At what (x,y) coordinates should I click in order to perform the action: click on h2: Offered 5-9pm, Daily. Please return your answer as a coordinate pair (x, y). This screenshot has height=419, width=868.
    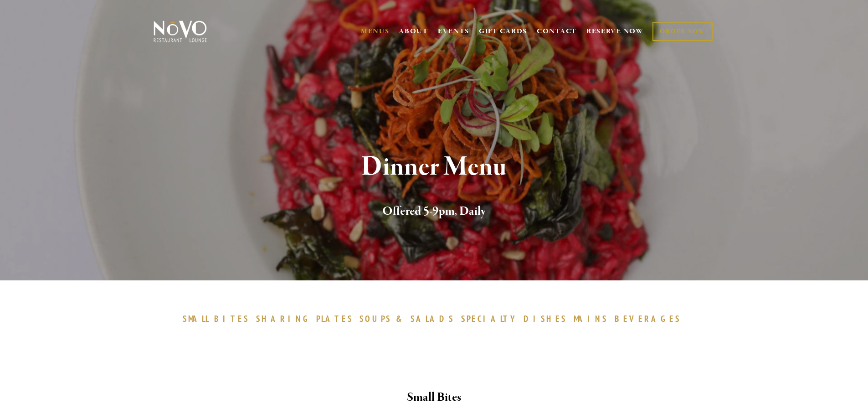
    Looking at the image, I should click on (435, 211).